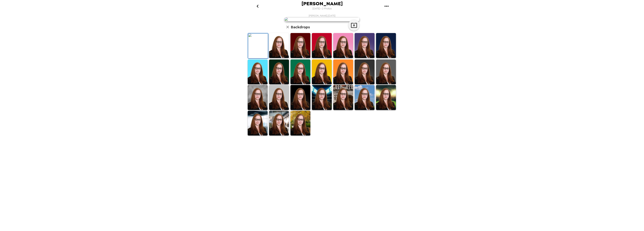 This screenshot has height=231, width=644. I want to click on h6: Backdrops, so click(300, 27).